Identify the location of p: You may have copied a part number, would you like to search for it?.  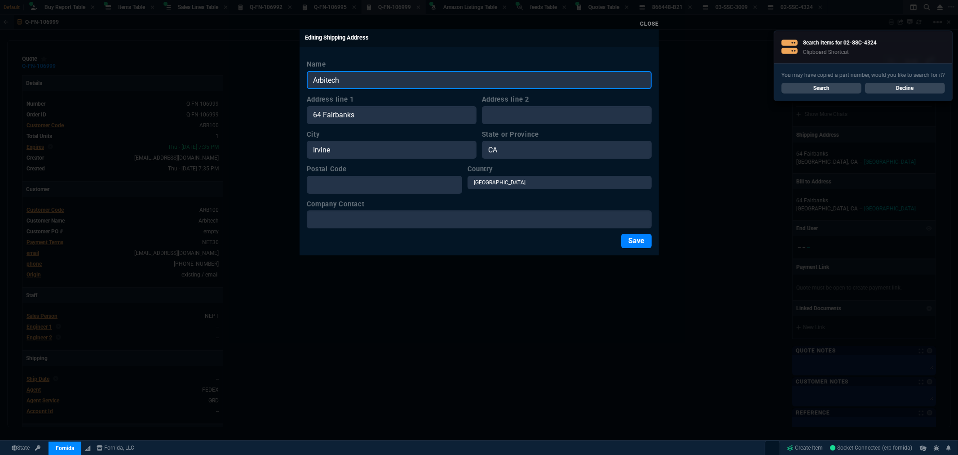
(863, 75).